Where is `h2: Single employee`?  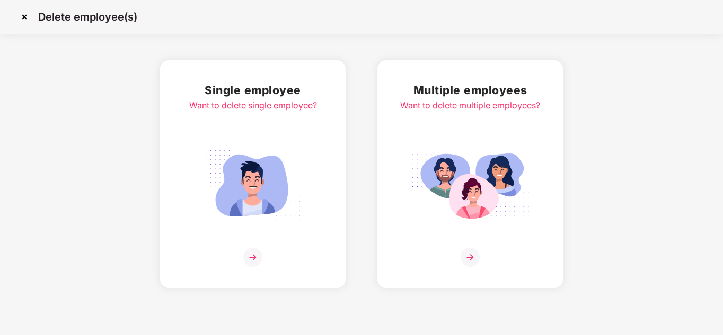
h2: Single employee is located at coordinates (253, 90).